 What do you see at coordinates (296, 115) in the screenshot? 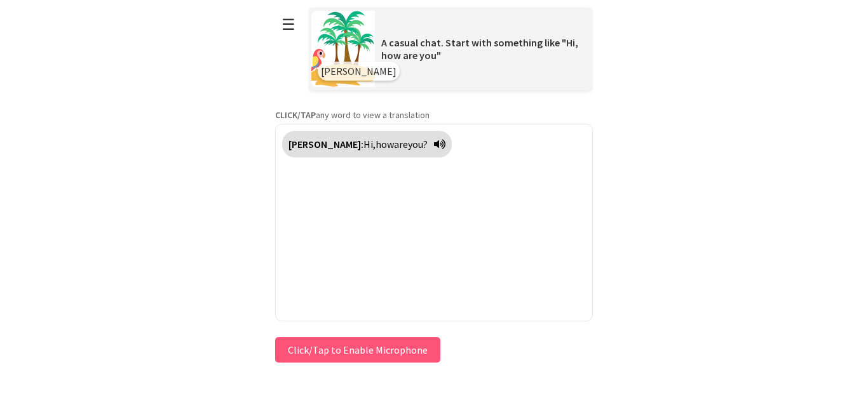
I see `strong: CLICK/TAP` at bounding box center [296, 115].